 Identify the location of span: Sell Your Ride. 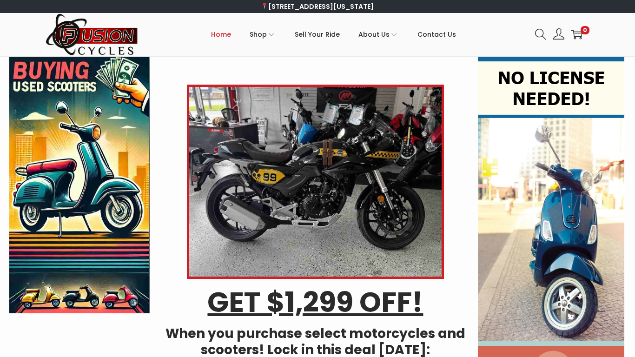
(317, 34).